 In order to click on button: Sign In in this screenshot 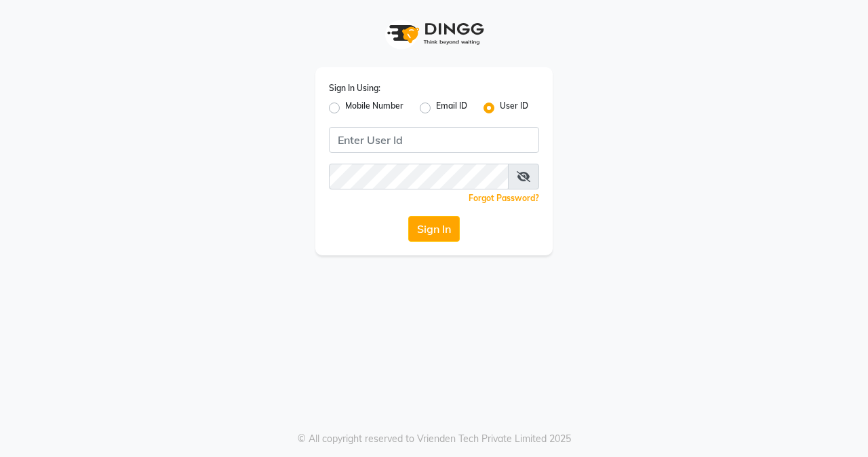, I will do `click(434, 229)`.